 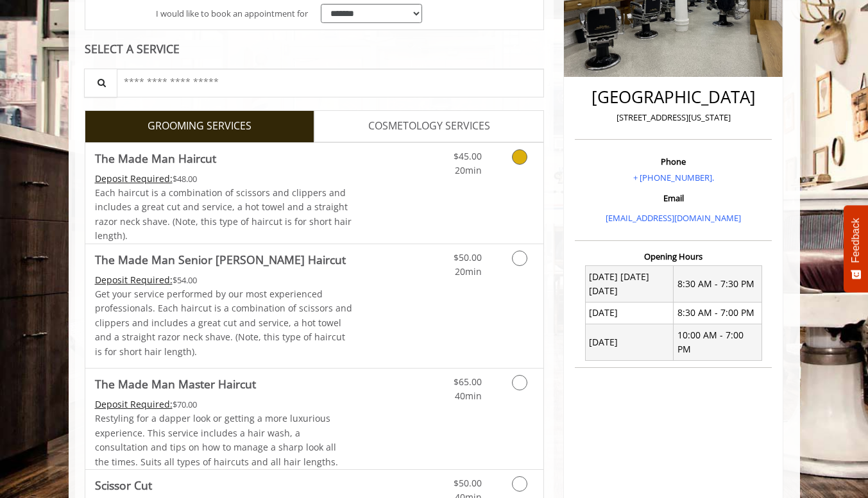 What do you see at coordinates (175, 384) in the screenshot?
I see `b: The Made Man Master Haircut` at bounding box center [175, 384].